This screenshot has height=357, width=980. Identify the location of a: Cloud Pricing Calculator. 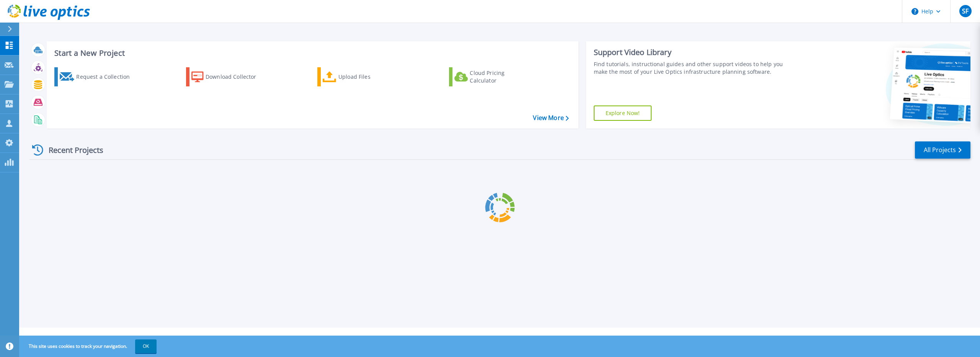
(491, 77).